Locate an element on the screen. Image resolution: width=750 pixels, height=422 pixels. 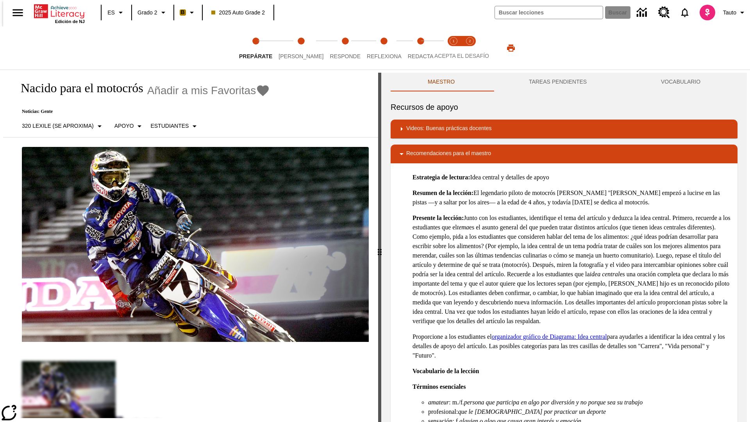
p: Junto con los estudiantes, identifique el tema del artículo y deduzca la idea central. Primero, r... is located at coordinates (572, 270).